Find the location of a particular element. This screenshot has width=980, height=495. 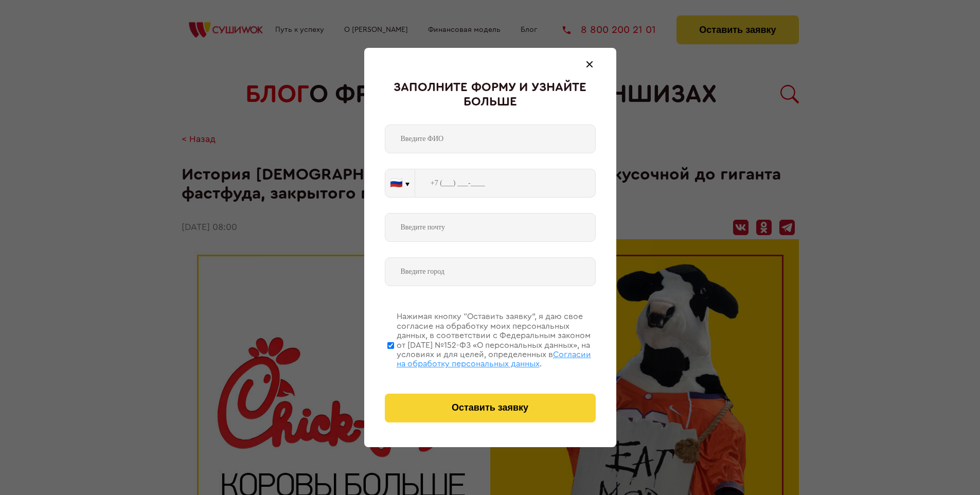

span: Согласии на обработку персональных данных is located at coordinates (494, 359).